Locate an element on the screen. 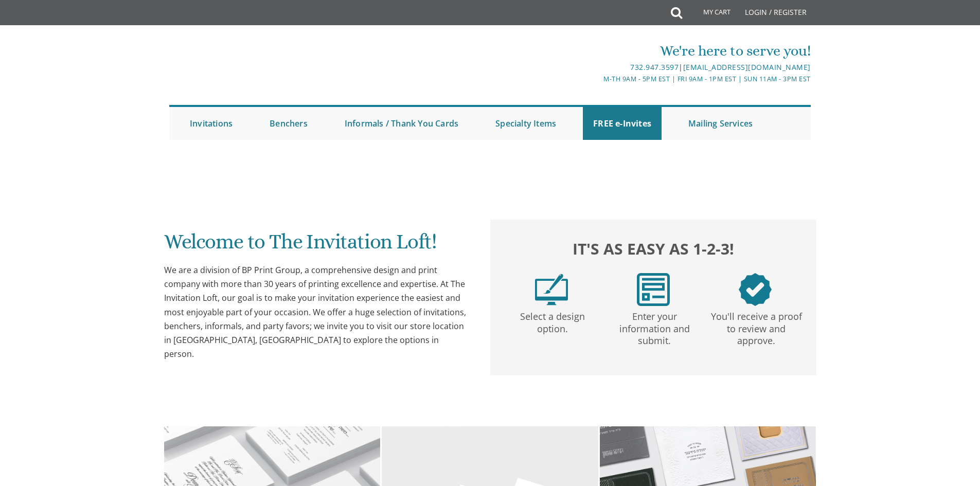  div: We're here to serve you! is located at coordinates (598, 51).